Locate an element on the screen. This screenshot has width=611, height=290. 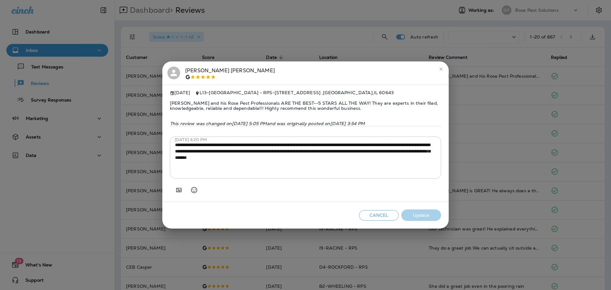
button: Cancel is located at coordinates (379, 215).